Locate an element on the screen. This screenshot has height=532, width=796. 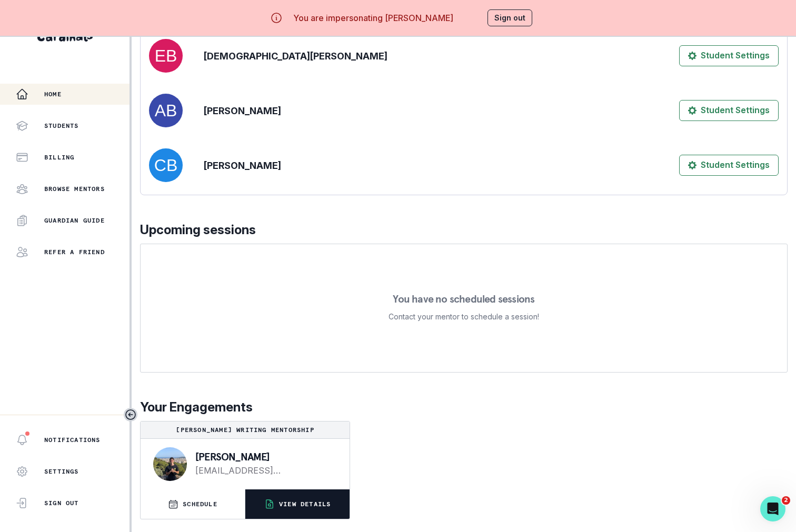
p: Notifications is located at coordinates (72, 440).